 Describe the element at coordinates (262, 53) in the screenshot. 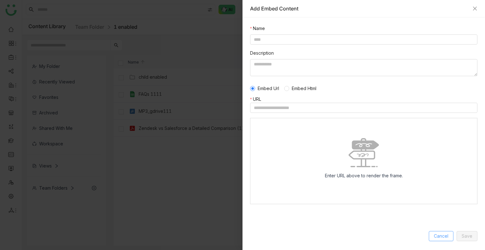

I see `label: Description` at that location.